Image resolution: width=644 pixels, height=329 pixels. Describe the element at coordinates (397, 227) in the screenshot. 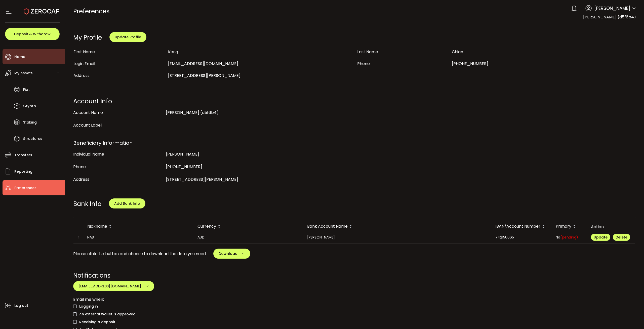

I see `div: Bank Account Name` at that location.